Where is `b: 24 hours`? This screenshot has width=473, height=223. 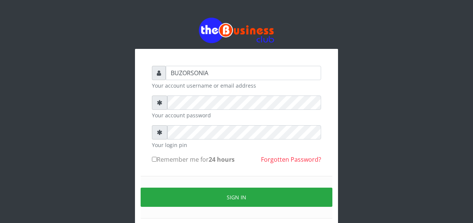
b: 24 hours is located at coordinates (221, 159).